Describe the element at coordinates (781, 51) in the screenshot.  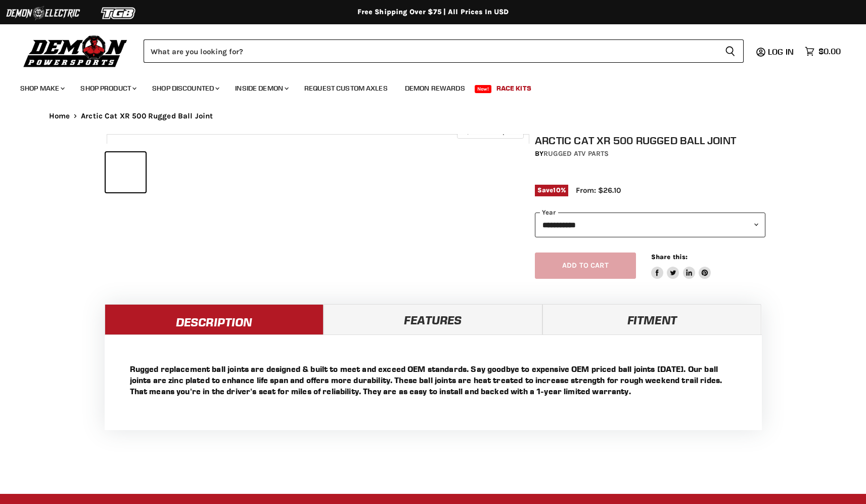
I see `span: Log in` at that location.